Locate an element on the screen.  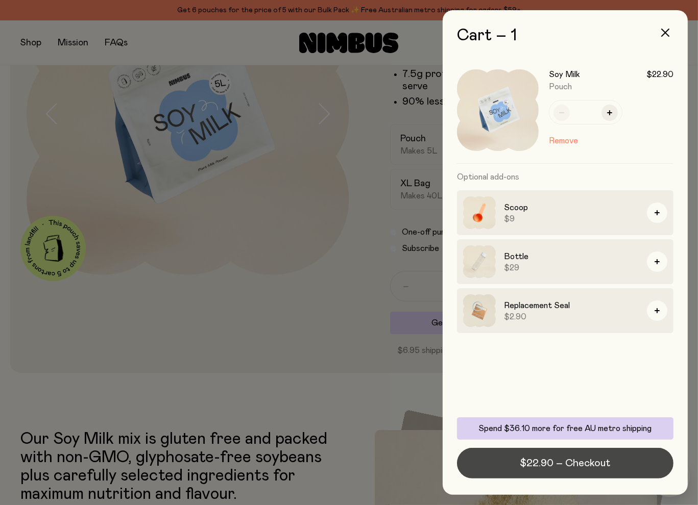
h3: Replacement Seal is located at coordinates (571, 306).